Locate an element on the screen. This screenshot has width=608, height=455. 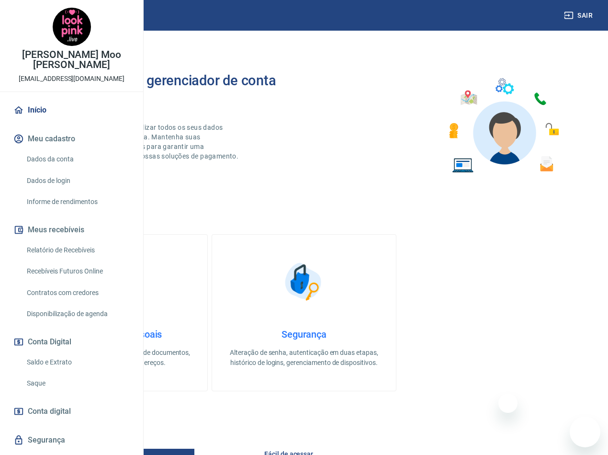
a: Início is located at coordinates (71, 110).